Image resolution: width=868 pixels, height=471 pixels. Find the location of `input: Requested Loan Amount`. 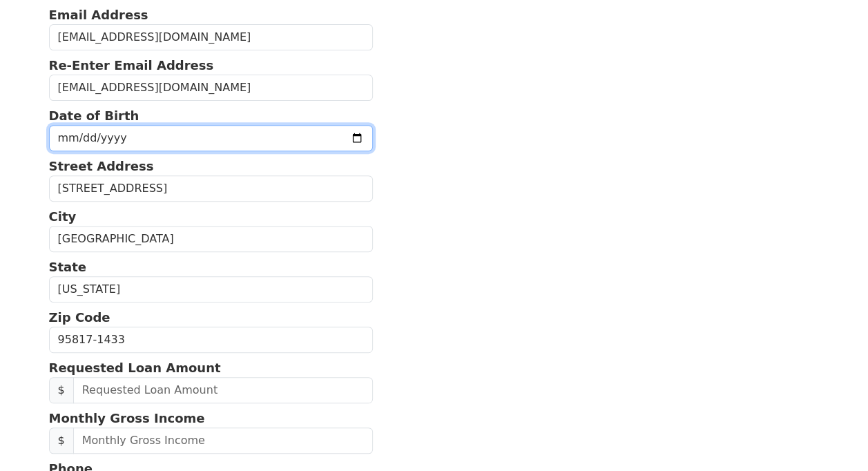

input: Requested Loan Amount is located at coordinates (223, 390).